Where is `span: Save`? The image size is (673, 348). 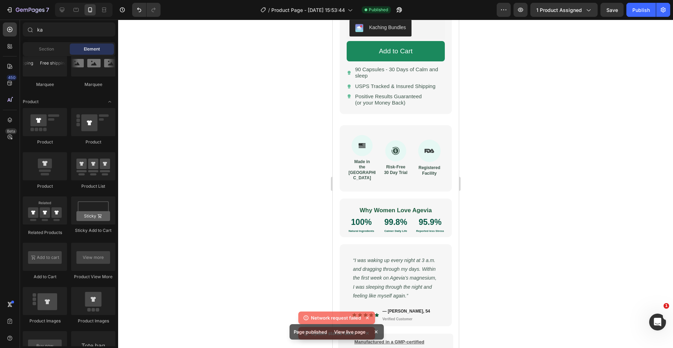 span: Save is located at coordinates (612, 10).